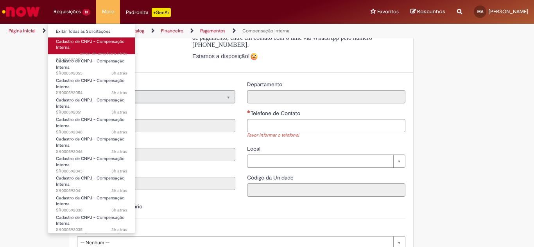 This screenshot has width=534, height=247. Describe the element at coordinates (91, 93) in the screenshot. I see `span: SR000592054` at that location.